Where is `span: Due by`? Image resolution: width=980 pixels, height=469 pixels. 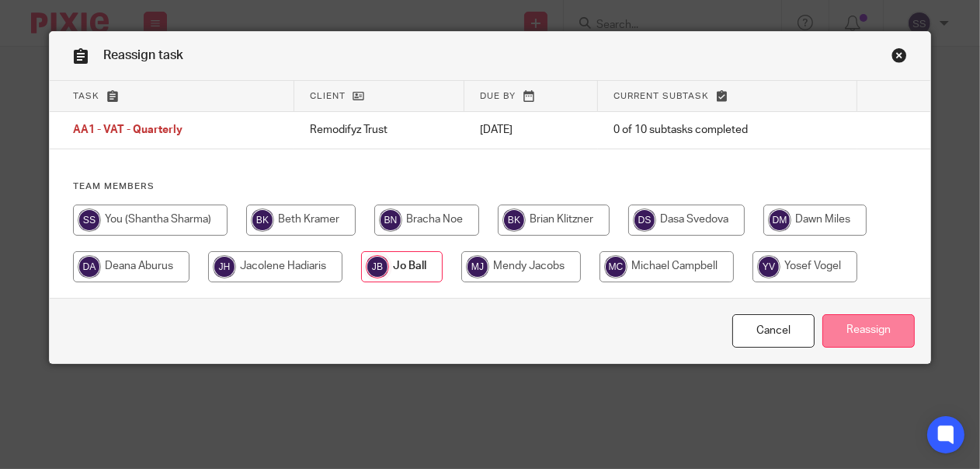
span: Due by is located at coordinates (498, 96).